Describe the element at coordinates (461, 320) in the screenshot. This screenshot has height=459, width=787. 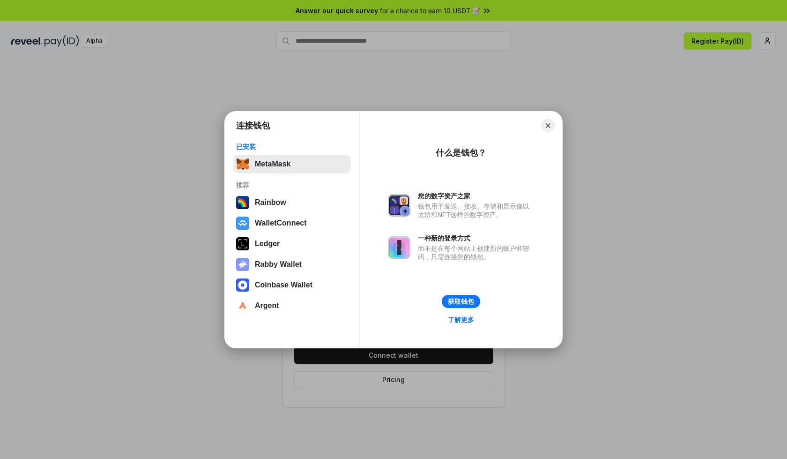
I see `div: 了解更多` at that location.